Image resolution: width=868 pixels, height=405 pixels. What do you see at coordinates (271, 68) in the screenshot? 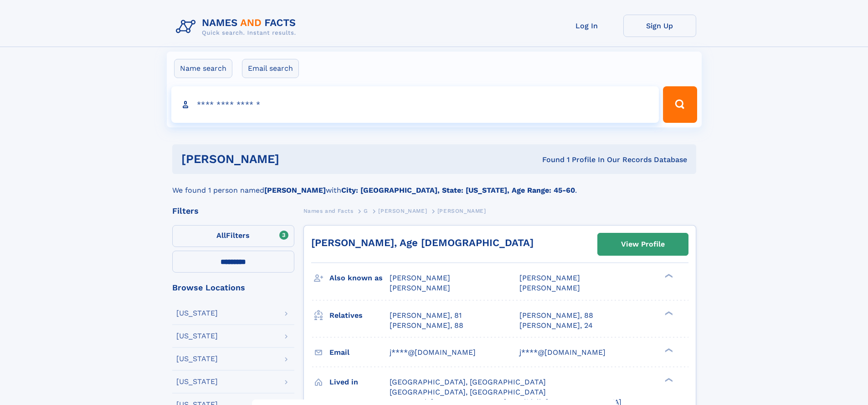
I see `label: Email search` at bounding box center [271, 68].